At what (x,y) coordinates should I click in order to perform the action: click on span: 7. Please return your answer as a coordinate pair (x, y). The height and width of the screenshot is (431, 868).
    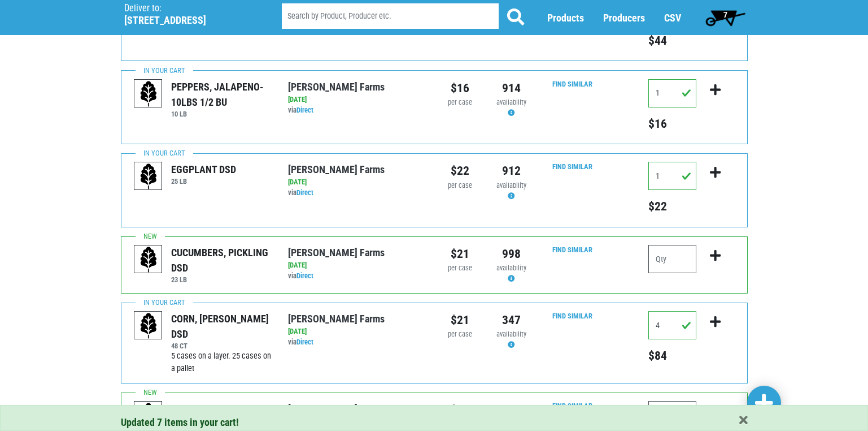
    Looking at the image, I should click on (725, 15).